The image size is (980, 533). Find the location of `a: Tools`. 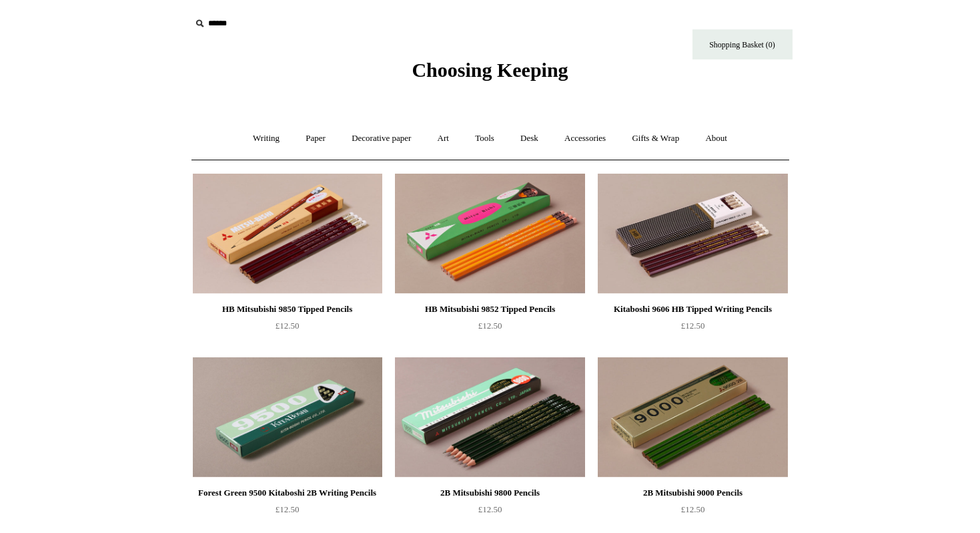

a: Tools is located at coordinates (485, 138).